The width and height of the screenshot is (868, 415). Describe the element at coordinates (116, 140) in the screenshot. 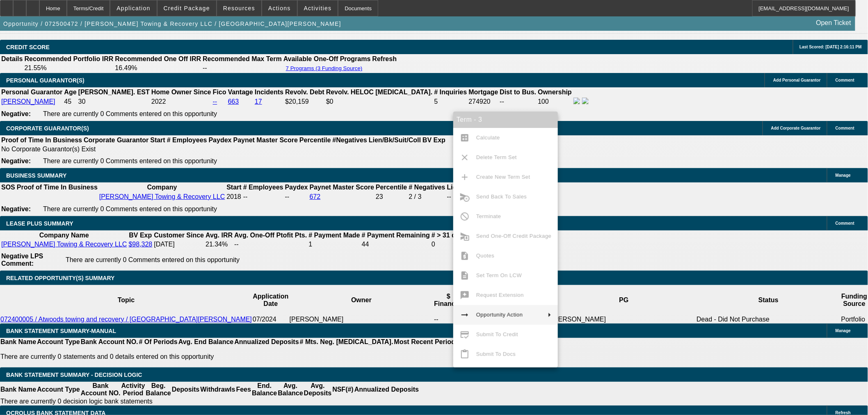

I see `b: Corporate Guarantor` at that location.